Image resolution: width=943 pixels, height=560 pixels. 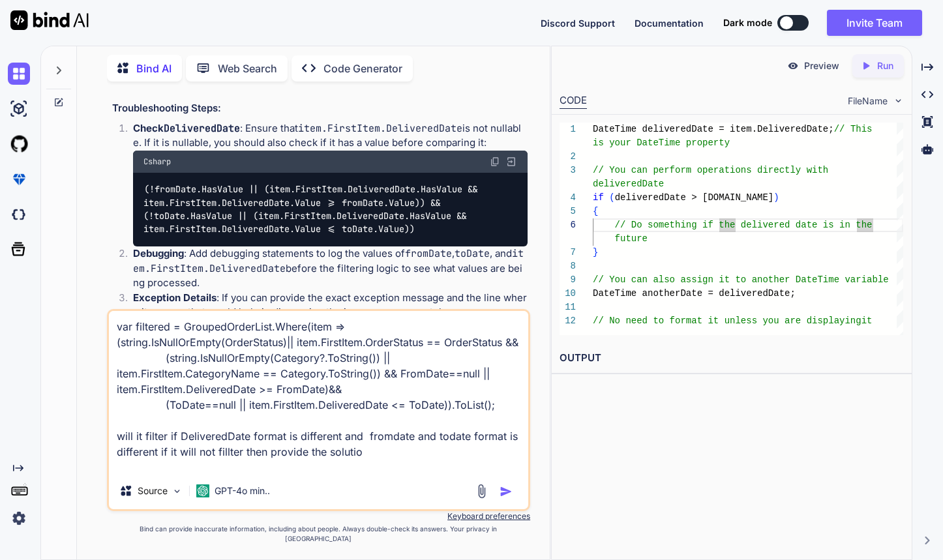 I want to click on div: 4, so click(x=568, y=197).